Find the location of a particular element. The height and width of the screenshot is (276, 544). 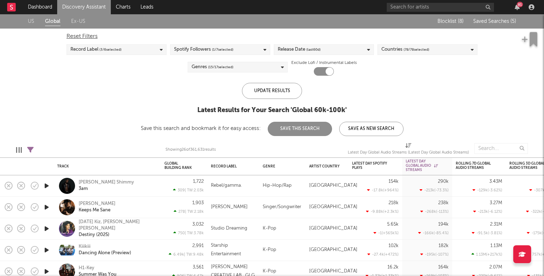

div: 5.65k is located at coordinates (393, 224).